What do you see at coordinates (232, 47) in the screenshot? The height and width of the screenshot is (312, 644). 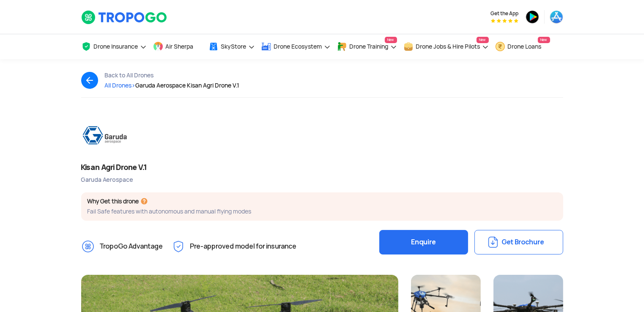 I see `a: SkyStore` at bounding box center [232, 47].